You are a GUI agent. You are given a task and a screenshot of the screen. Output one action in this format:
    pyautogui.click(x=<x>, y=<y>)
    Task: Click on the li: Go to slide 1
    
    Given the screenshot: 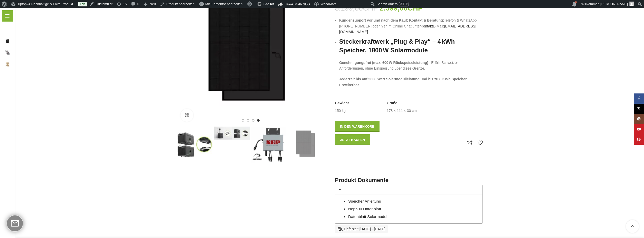 What is the action you would take?
    pyautogui.click(x=243, y=121)
    